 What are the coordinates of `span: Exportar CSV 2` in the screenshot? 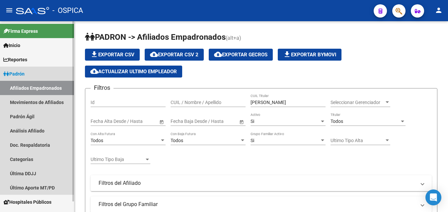 It's located at (174, 55).